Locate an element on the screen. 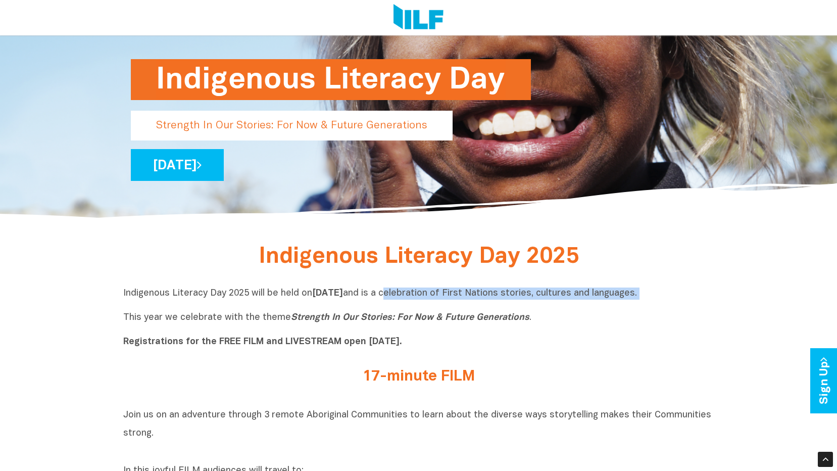 Image resolution: width=837 pixels, height=471 pixels. i: Strength In Our Stories: For Now & Future Generations is located at coordinates (410, 317).